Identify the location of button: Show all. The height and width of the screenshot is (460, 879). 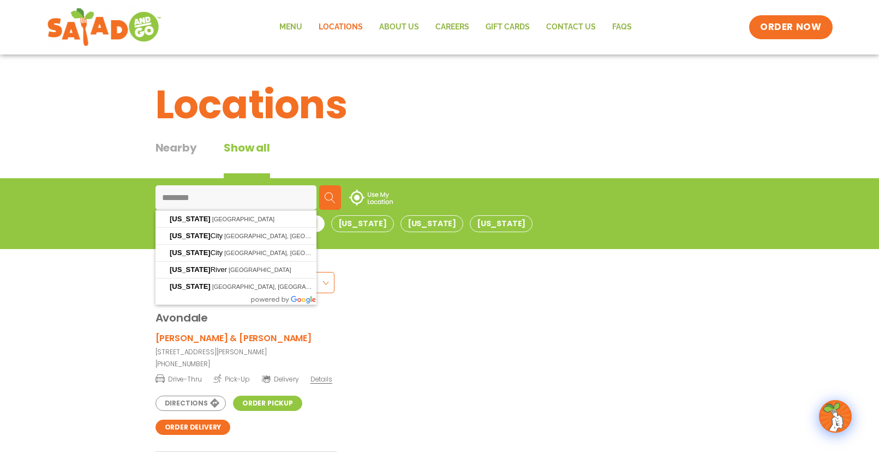
(247, 159).